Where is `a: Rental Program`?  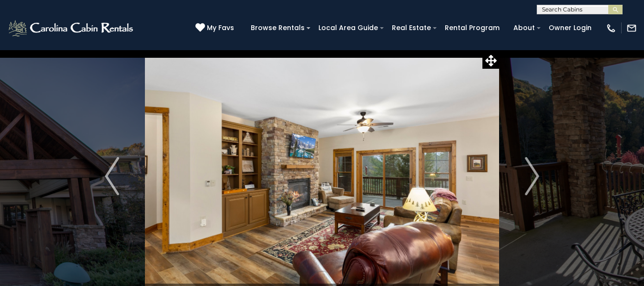 a: Rental Program is located at coordinates (472, 28).